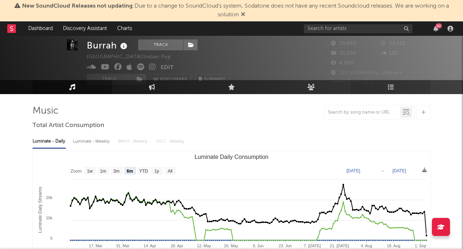 This screenshot has width=463, height=249. What do you see at coordinates (108, 45) in the screenshot?
I see `div: Burrah` at bounding box center [108, 45].